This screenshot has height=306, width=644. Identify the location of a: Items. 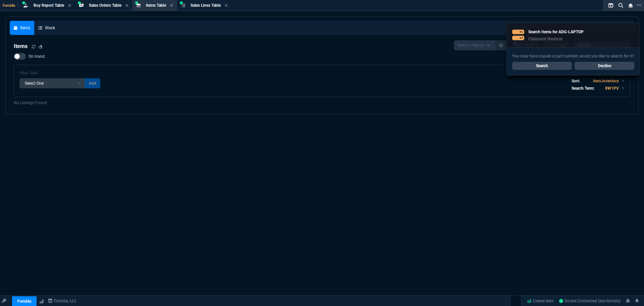
(22, 28).